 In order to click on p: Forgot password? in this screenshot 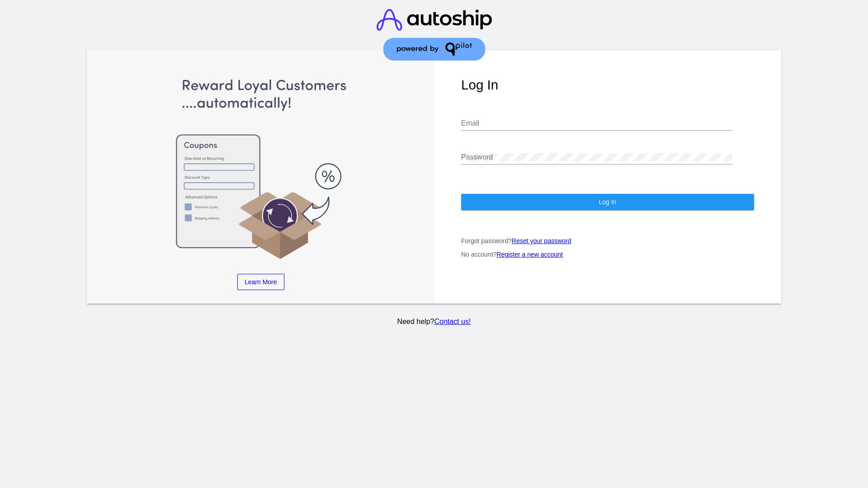, I will do `click(608, 241)`.